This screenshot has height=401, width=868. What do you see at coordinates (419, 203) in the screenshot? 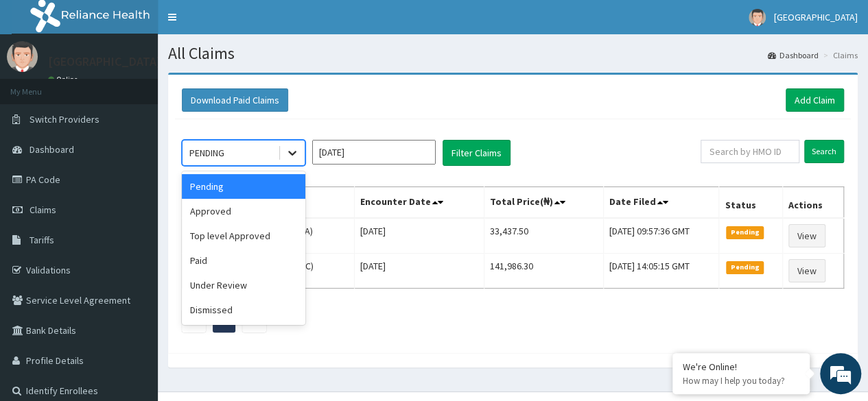
I see `th: Encounter Date` at bounding box center [419, 203].